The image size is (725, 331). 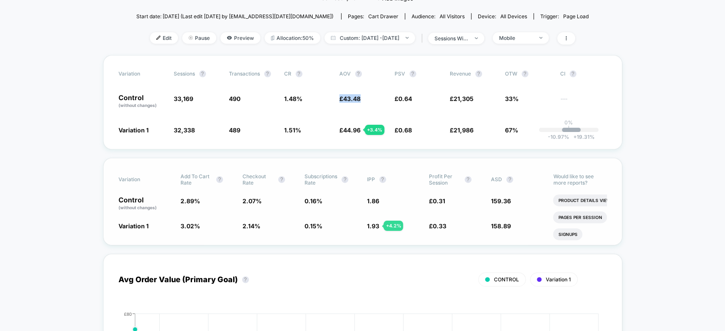 What do you see at coordinates (196, 180) in the screenshot?
I see `span: Add To Cart Rate` at bounding box center [196, 180].